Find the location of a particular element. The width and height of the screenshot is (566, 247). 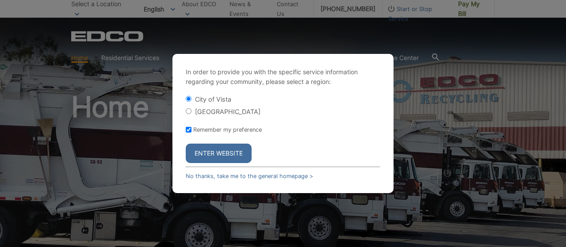

label: Remember my preference is located at coordinates (227, 130).